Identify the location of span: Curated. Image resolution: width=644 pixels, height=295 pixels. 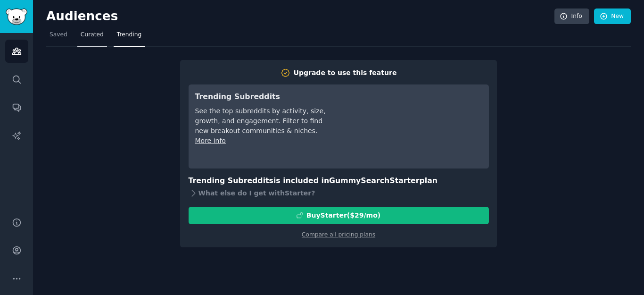
(92, 35).